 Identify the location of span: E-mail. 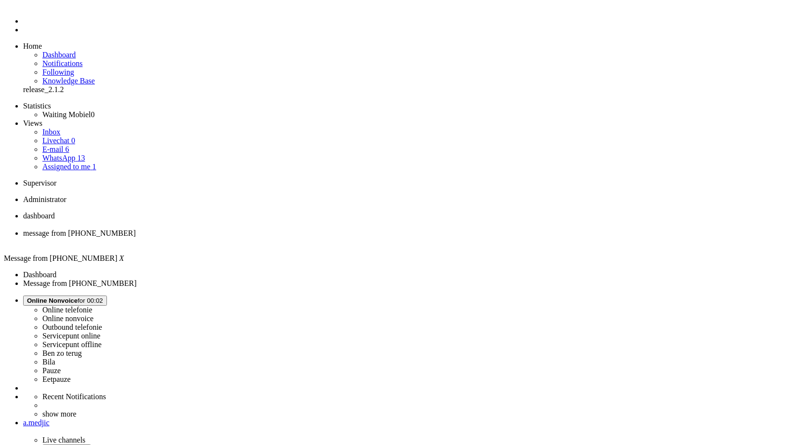
(53, 149).